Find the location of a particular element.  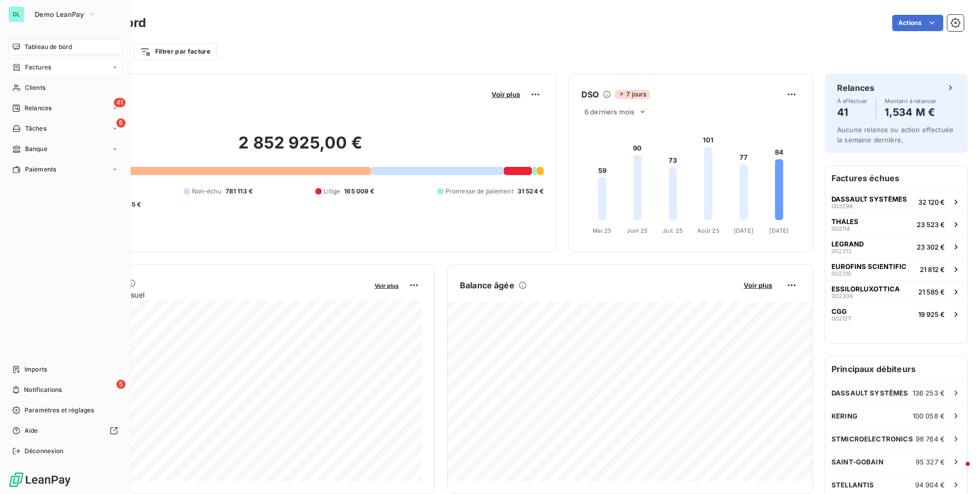

span: Montant à relancer is located at coordinates (910, 101).